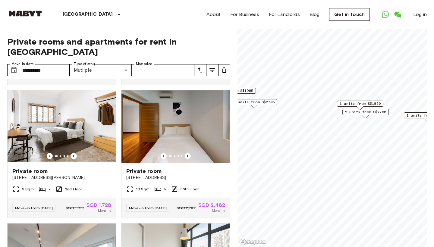  I want to click on span: 2 units from S$2268, so click(366, 112).